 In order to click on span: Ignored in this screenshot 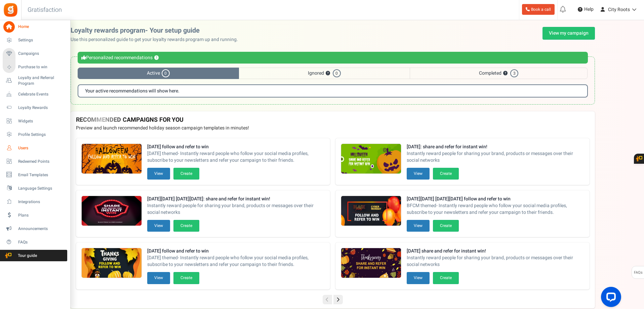, I will do `click(324, 73)`.